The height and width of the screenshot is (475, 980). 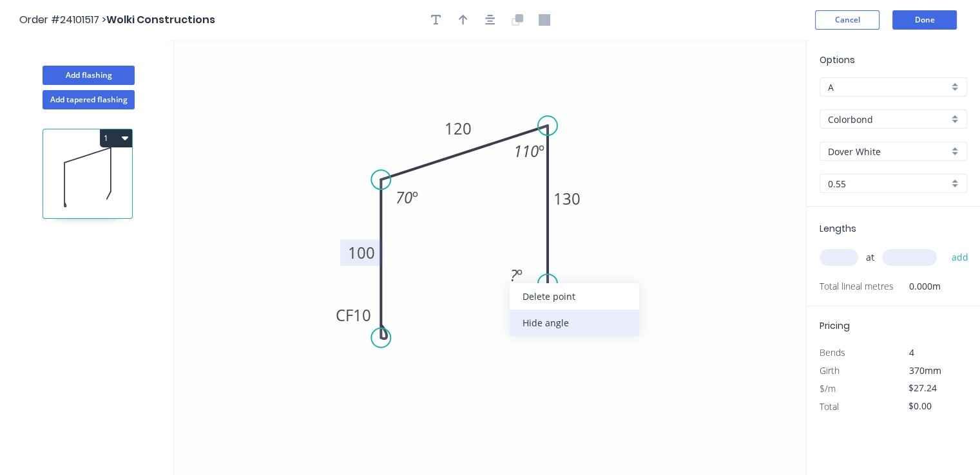 I want to click on input: Thickness, so click(x=888, y=183).